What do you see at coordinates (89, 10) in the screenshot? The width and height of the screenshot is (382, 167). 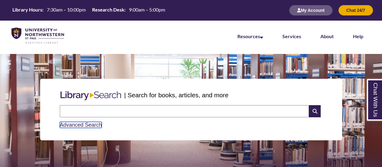 I see `a: Hours Today` at bounding box center [89, 10].